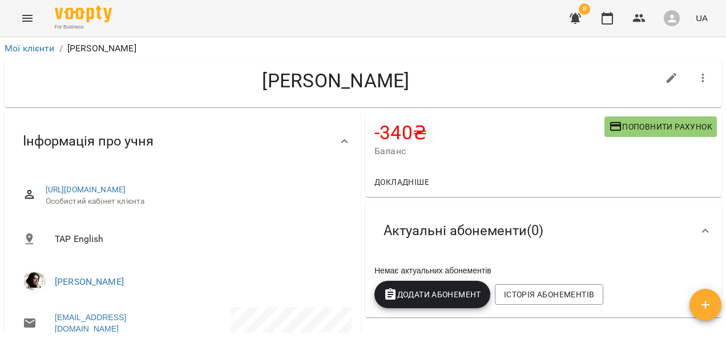 This screenshot has height=339, width=726. Describe the element at coordinates (549, 294) in the screenshot. I see `button: Історія абонементів` at that location.